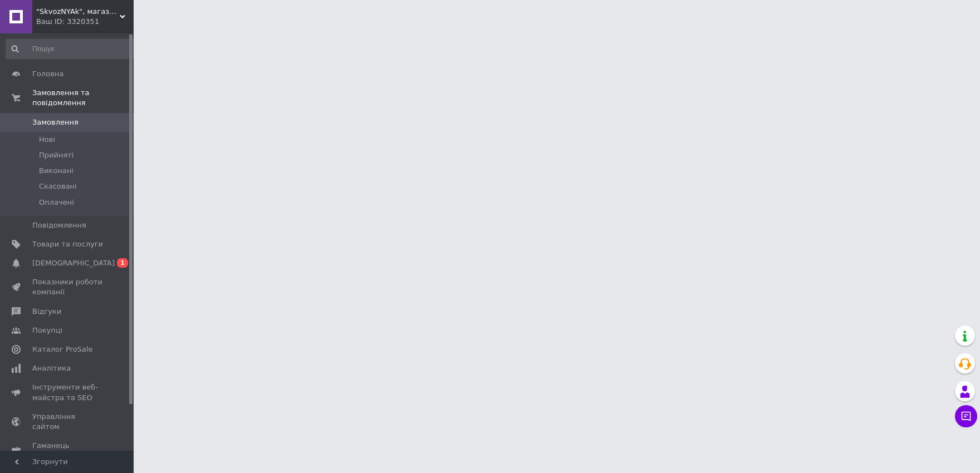 The width and height of the screenshot is (980, 473). Describe the element at coordinates (59, 225) in the screenshot. I see `span: Повідомлення` at that location.